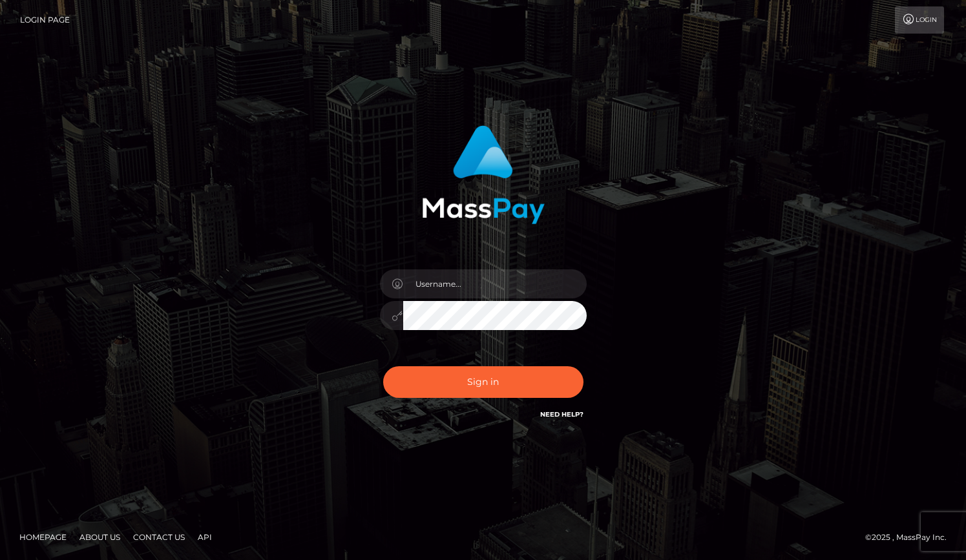 The image size is (966, 560). I want to click on a: Login, so click(919, 20).